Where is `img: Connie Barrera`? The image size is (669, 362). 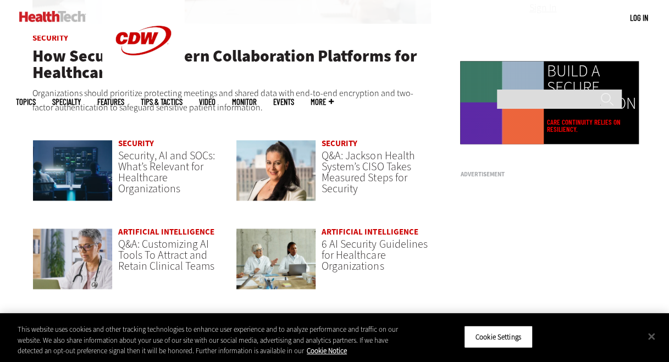 img: Connie Barrera is located at coordinates (276, 170).